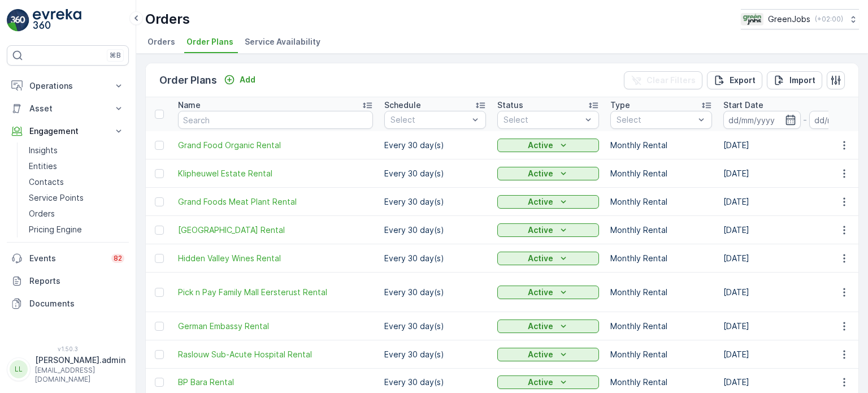  I want to click on span: v 1.50.3, so click(68, 349).